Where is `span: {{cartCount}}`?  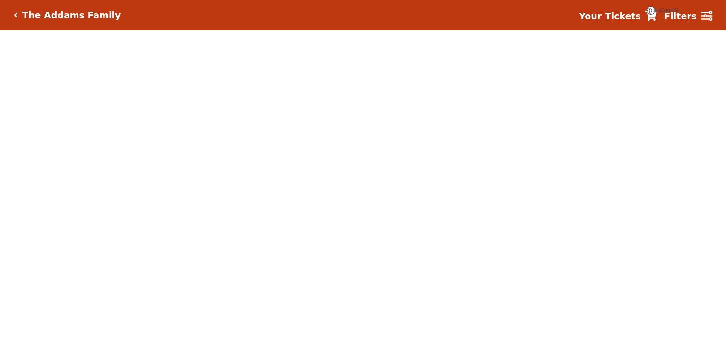 span: {{cartCount}} is located at coordinates (651, 10).